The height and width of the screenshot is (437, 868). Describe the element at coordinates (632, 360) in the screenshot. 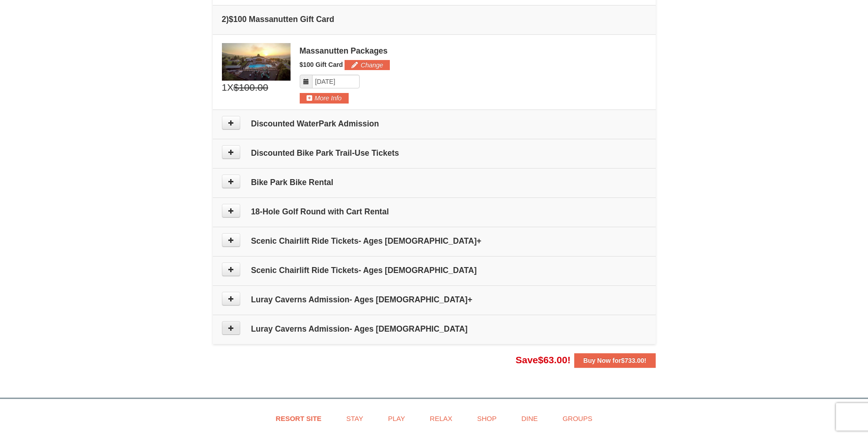

I see `span: $733.00` at that location.